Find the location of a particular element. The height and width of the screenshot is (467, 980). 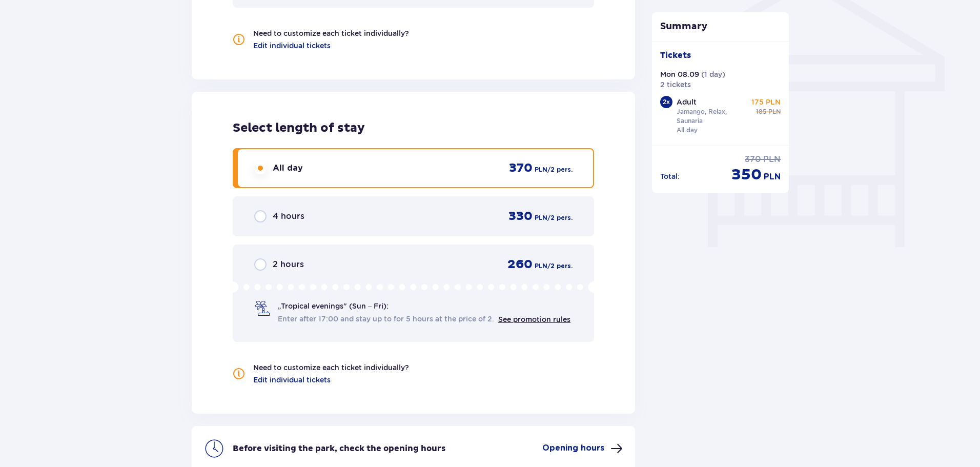

p: Summary is located at coordinates (720, 27).